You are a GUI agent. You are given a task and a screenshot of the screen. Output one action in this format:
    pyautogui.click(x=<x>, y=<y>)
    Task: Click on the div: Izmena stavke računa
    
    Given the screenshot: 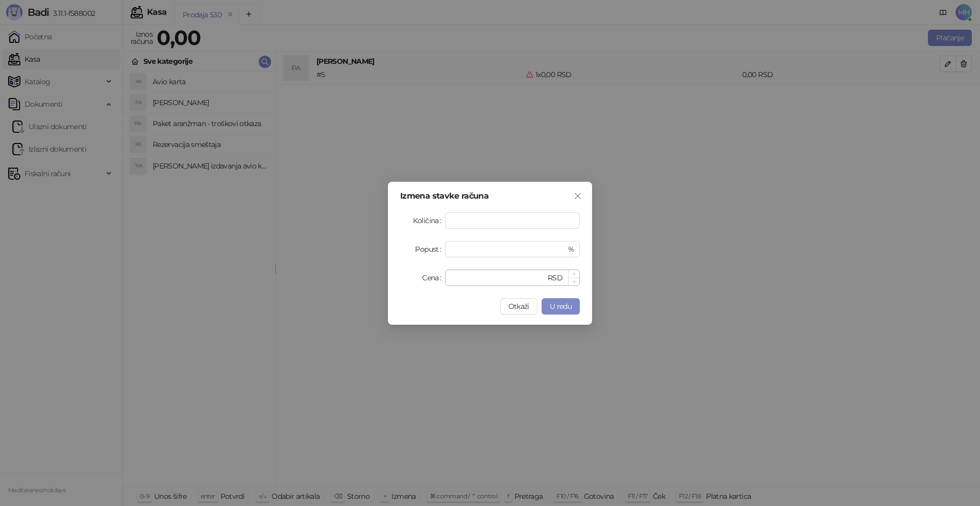 What is the action you would take?
    pyautogui.click(x=490, y=196)
    